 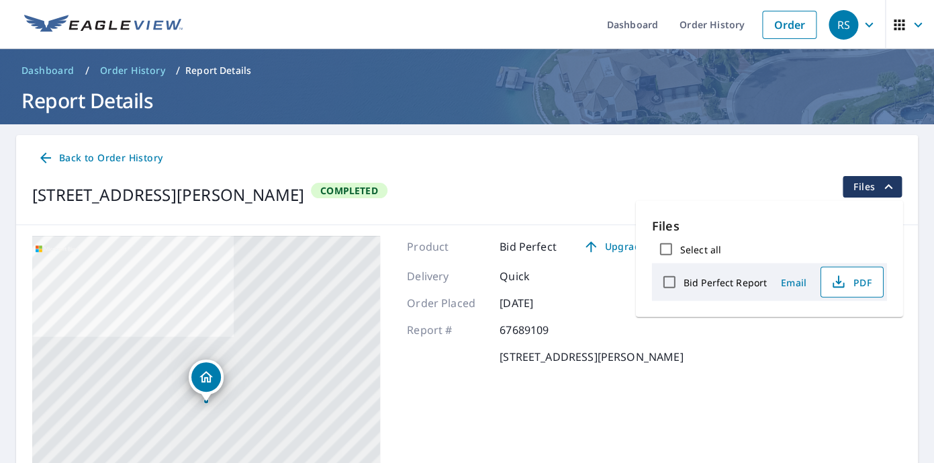 What do you see at coordinates (701, 249) in the screenshot?
I see `label: Select all` at bounding box center [701, 249].